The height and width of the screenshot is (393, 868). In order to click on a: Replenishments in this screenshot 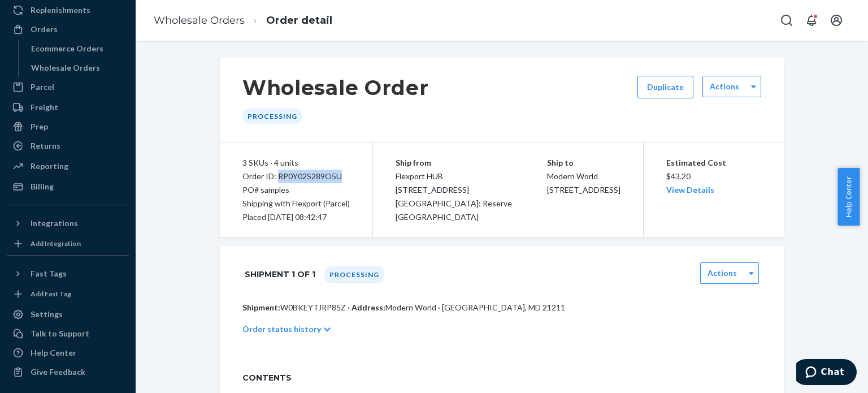, I will do `click(68, 10)`.